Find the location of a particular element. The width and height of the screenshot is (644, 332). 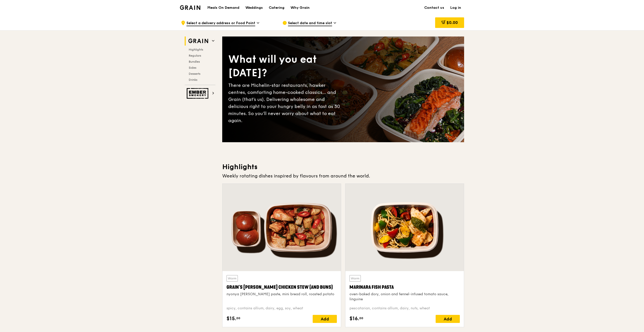

div: pescatarian, contains allium, dairy, nuts, wheat is located at coordinates (405, 308).